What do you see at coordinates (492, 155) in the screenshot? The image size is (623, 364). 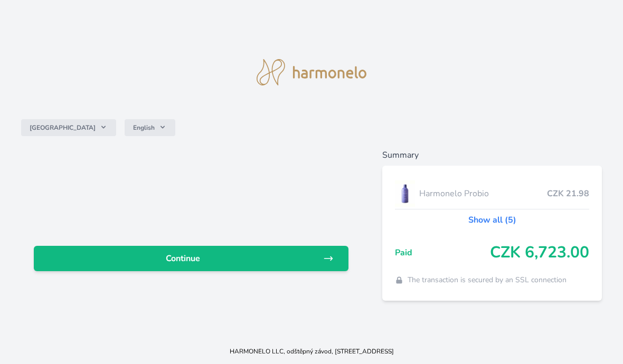 I see `h6: Summary` at bounding box center [492, 155].